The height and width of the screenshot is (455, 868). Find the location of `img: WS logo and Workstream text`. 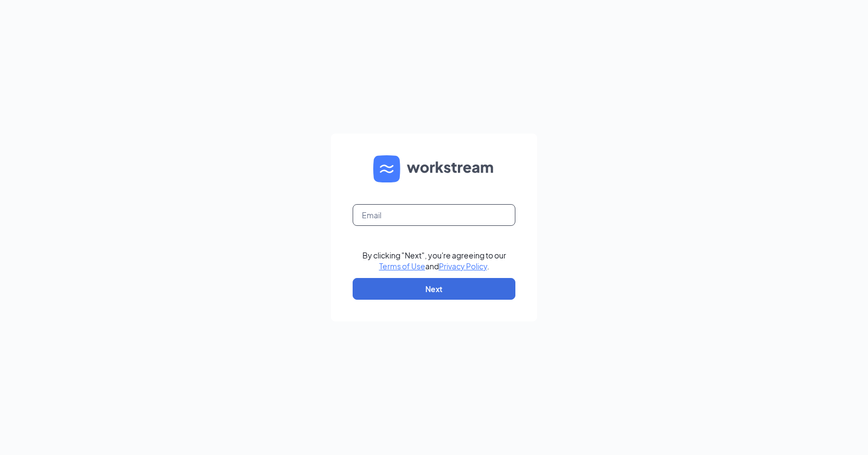

img: WS logo and Workstream text is located at coordinates (434, 168).